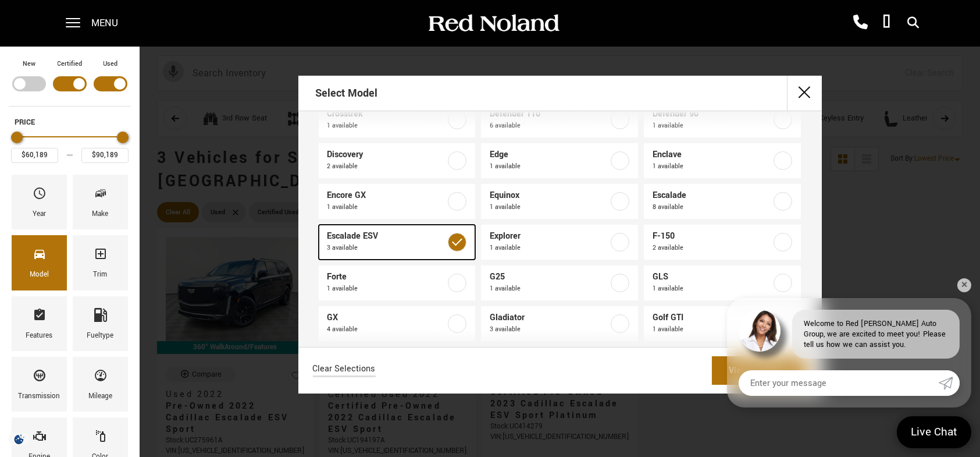 This screenshot has height=457, width=980. What do you see at coordinates (39, 336) in the screenshot?
I see `div: Features` at bounding box center [39, 336].